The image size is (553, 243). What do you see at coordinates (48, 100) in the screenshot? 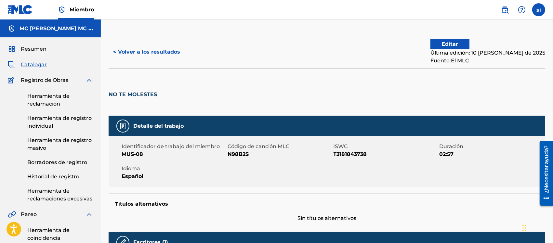
I see `font: Herramienta de reclamación` at bounding box center [48, 100].